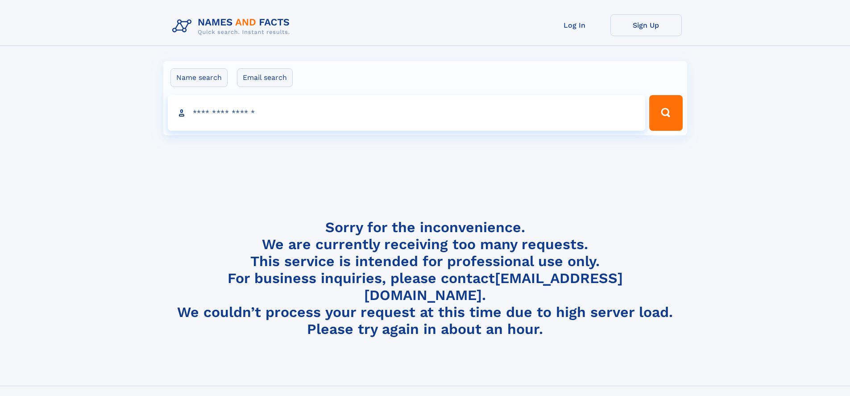 The height and width of the screenshot is (396, 850). I want to click on a: Sign Up, so click(646, 25).